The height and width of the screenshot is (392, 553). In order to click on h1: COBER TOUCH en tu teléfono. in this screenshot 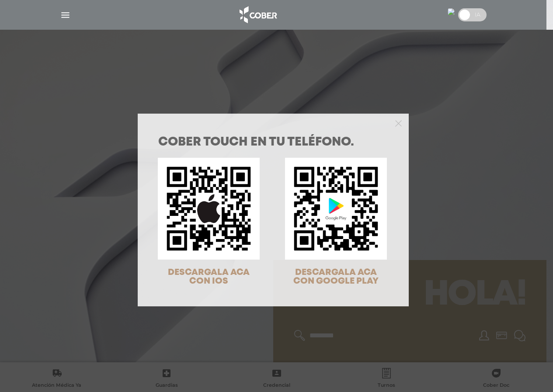, I will do `click(274, 143)`.